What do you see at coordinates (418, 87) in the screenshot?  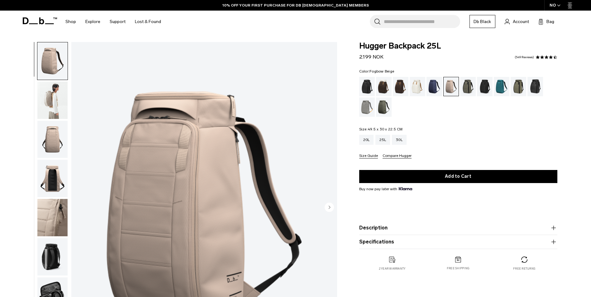 I see `a: Oatmilk` at bounding box center [418, 87].